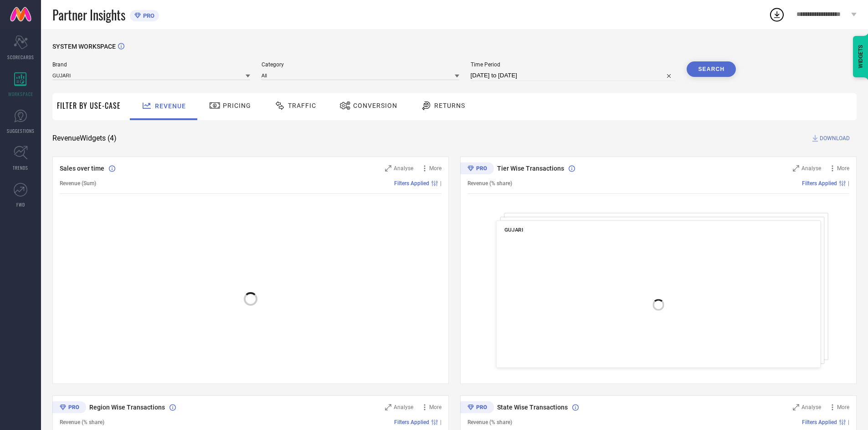  Describe the element at coordinates (20, 168) in the screenshot. I see `span: TRENDS` at that location.